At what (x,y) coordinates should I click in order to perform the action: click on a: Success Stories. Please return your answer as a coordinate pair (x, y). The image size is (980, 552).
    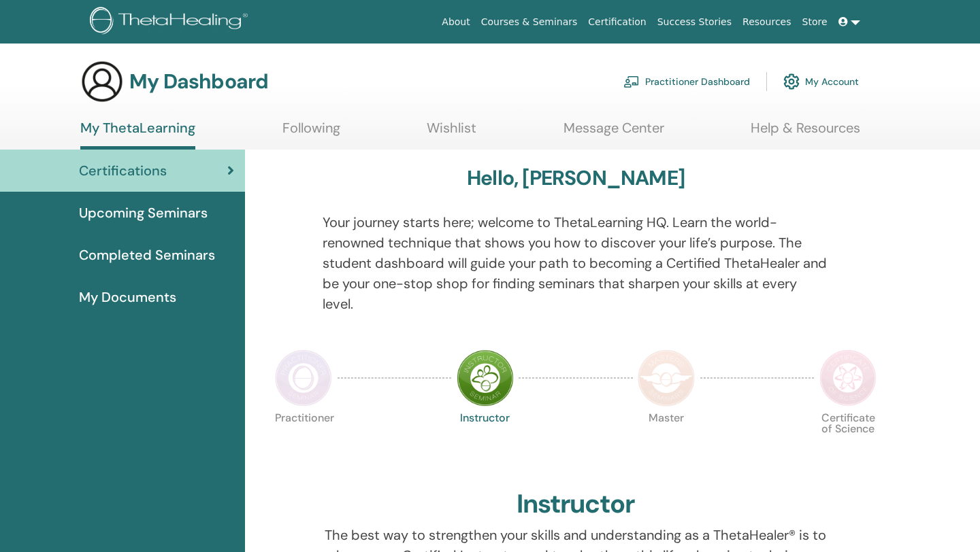
    Looking at the image, I should click on (694, 22).